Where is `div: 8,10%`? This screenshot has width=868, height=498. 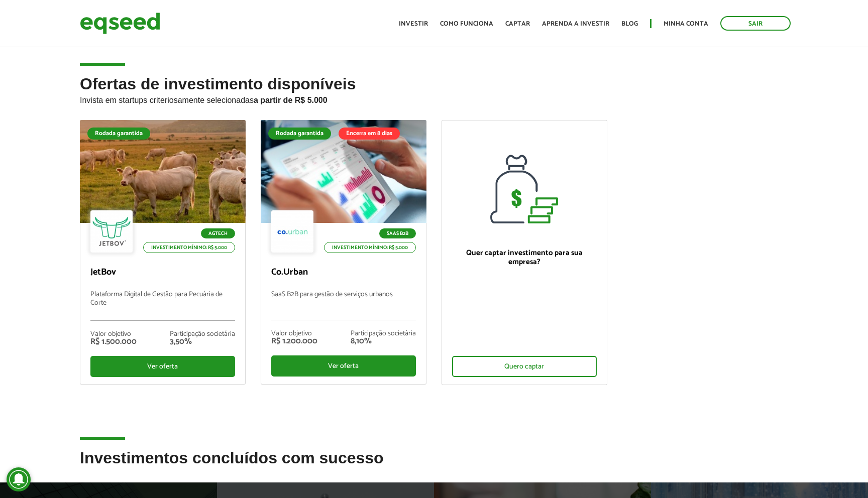 div: 8,10% is located at coordinates (383, 342).